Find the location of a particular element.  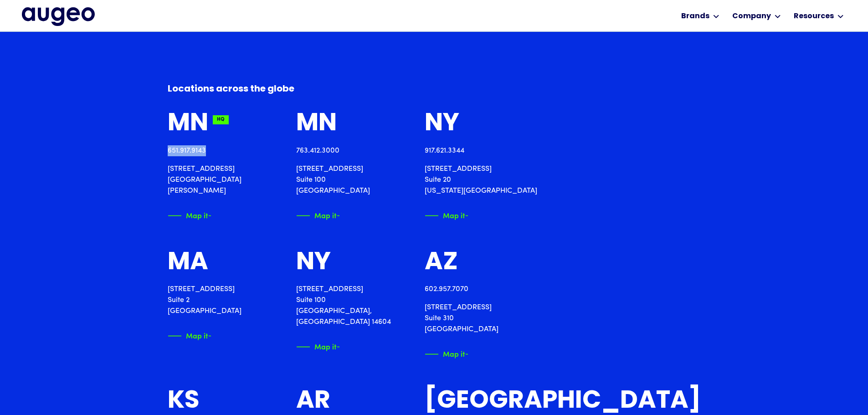

img: Augeo's full logo in midnight blue. is located at coordinates (58, 17).